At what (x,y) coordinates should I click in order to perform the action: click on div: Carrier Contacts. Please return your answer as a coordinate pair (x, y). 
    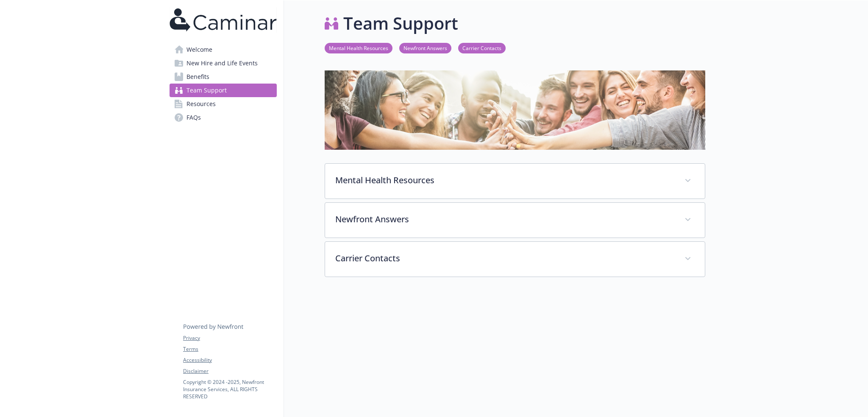
    Looking at the image, I should click on (515, 259).